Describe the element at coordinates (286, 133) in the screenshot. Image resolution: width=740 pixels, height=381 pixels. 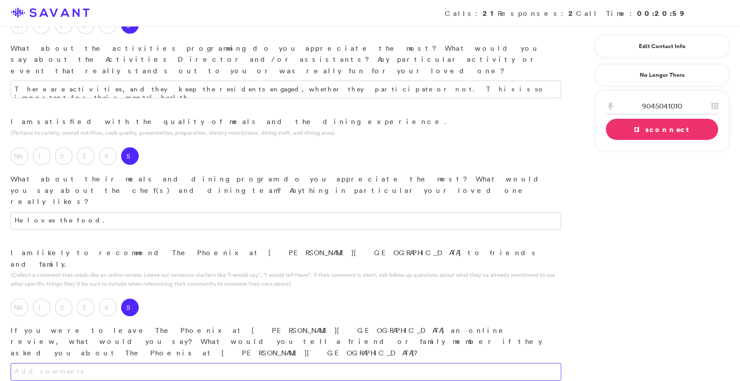
I see `p: (Pertains to variety, overall nutrition, cook quality, presentation, preparation, dietary restric...` at that location.